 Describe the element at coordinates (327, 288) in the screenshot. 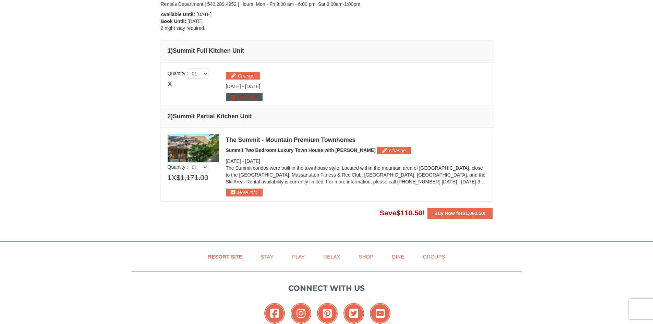

I see `p: Connect with us` at that location.